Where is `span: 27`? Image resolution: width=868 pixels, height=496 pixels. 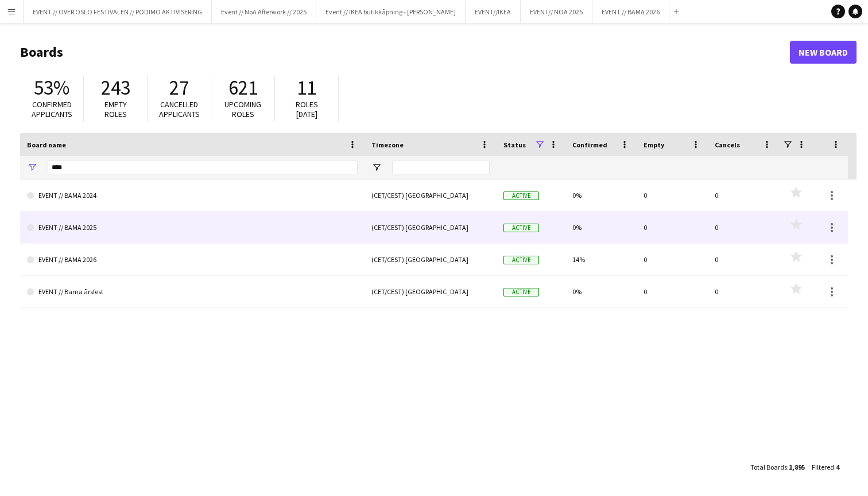
span: 27 is located at coordinates (180, 88).